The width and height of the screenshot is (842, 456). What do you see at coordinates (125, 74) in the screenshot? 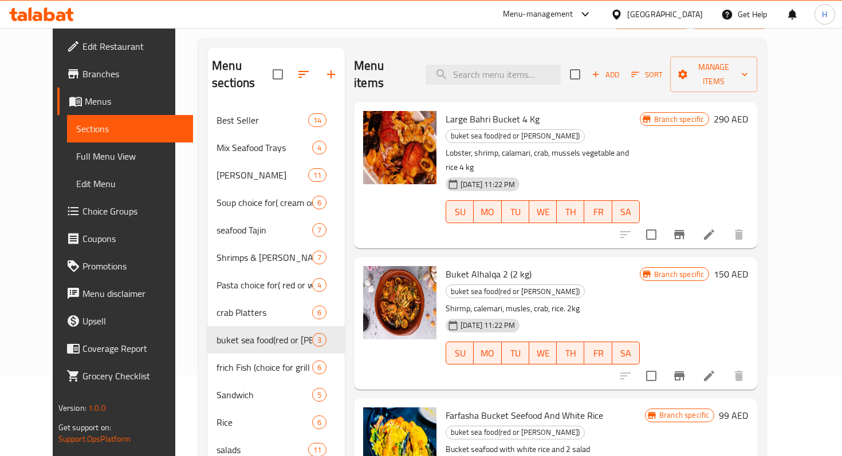
I see `a: Branches` at bounding box center [125, 74].